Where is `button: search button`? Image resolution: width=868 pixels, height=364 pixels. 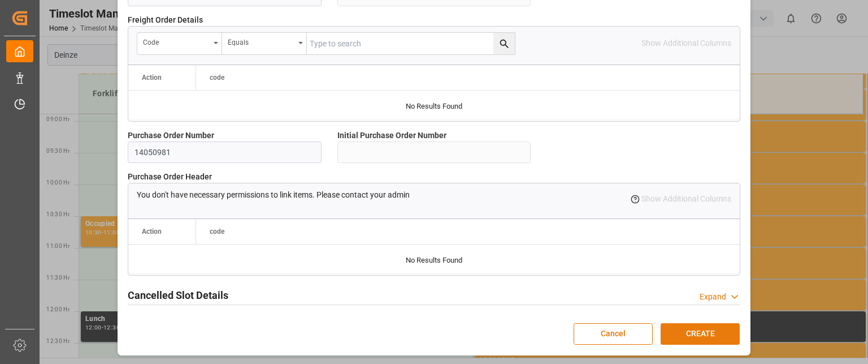
button: search button is located at coordinates (504, 44).